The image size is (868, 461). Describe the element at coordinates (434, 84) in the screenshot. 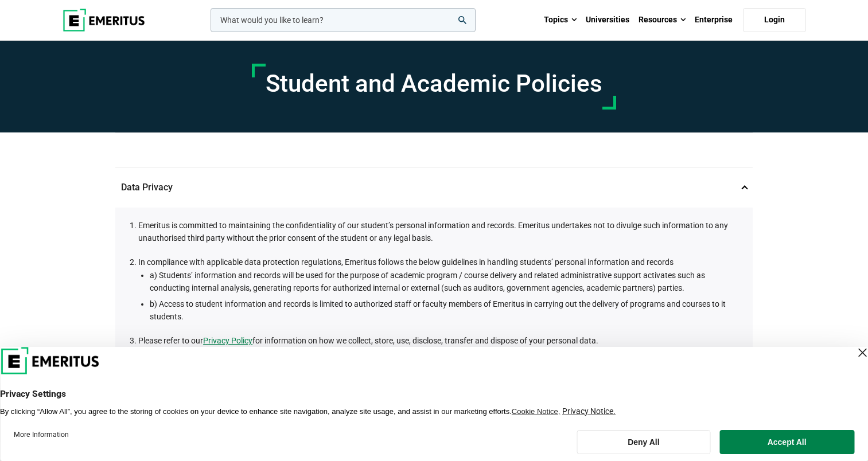

I see `h1: Student and Academic Policies` at that location.